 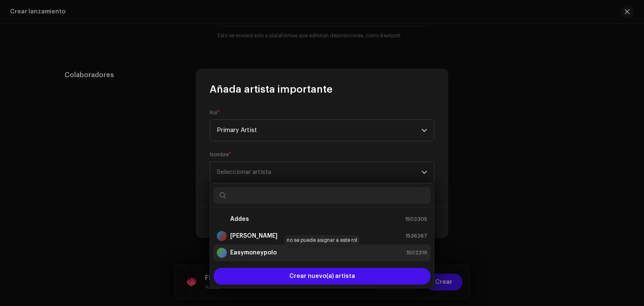 What do you see at coordinates (220, 155) in the screenshot?
I see `label: Nombre` at bounding box center [220, 155].